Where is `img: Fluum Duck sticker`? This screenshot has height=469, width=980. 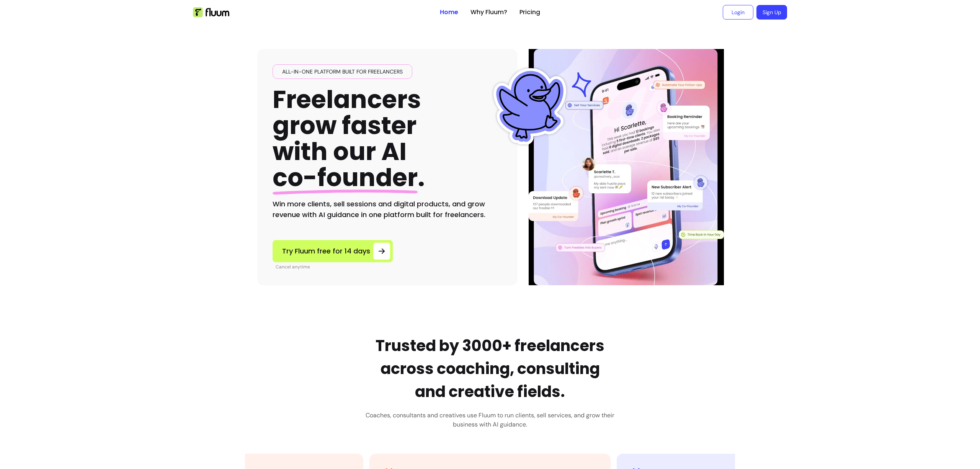 img: Fluum Duck sticker is located at coordinates (530, 106).